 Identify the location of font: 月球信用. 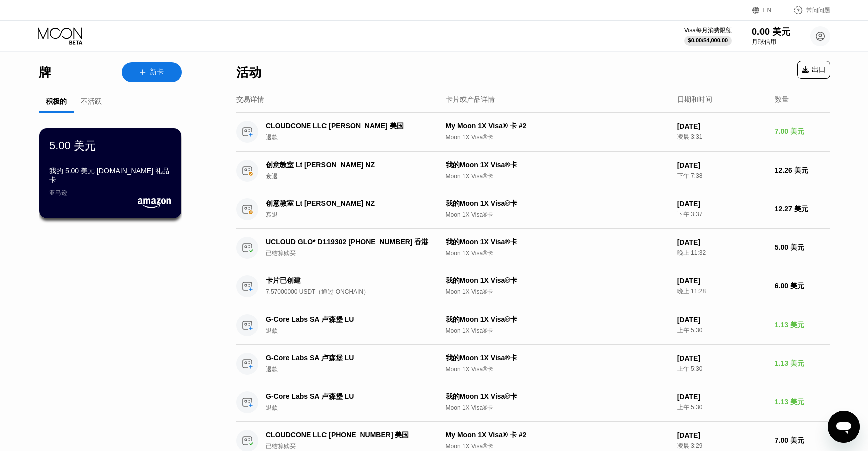
(764, 42).